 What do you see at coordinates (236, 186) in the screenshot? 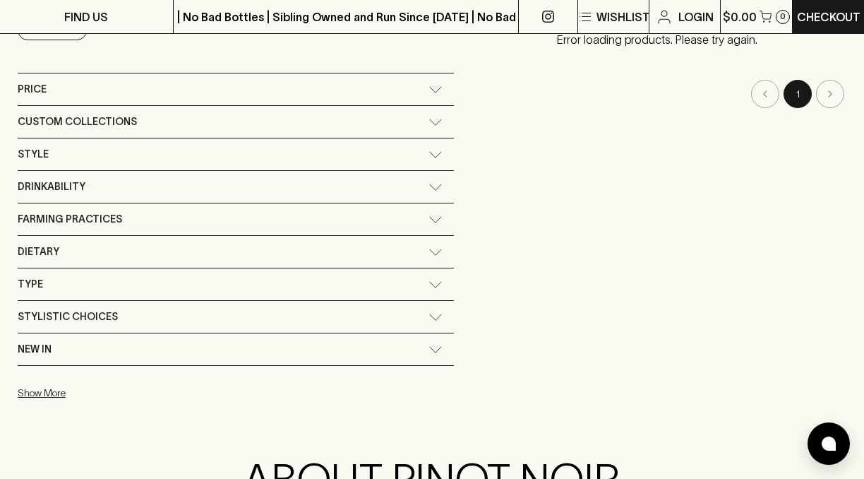
I see `div: Drinkability` at bounding box center [236, 186].